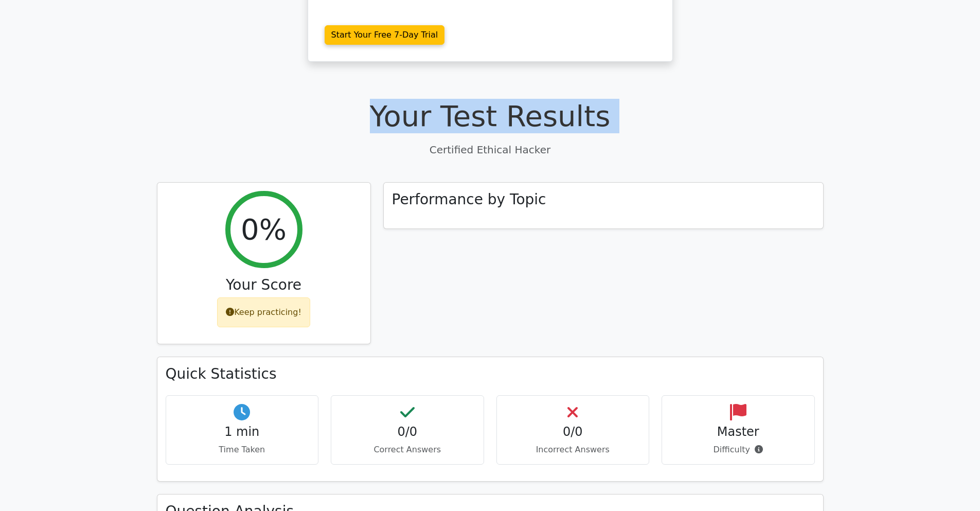  What do you see at coordinates (242, 431) in the screenshot?
I see `h4: 1 min` at bounding box center [242, 431].